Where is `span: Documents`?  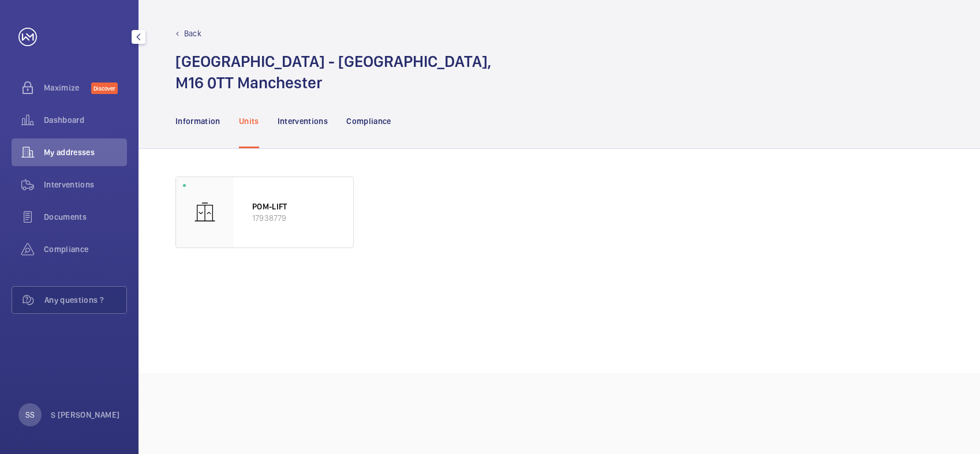
span: Documents is located at coordinates (85, 217).